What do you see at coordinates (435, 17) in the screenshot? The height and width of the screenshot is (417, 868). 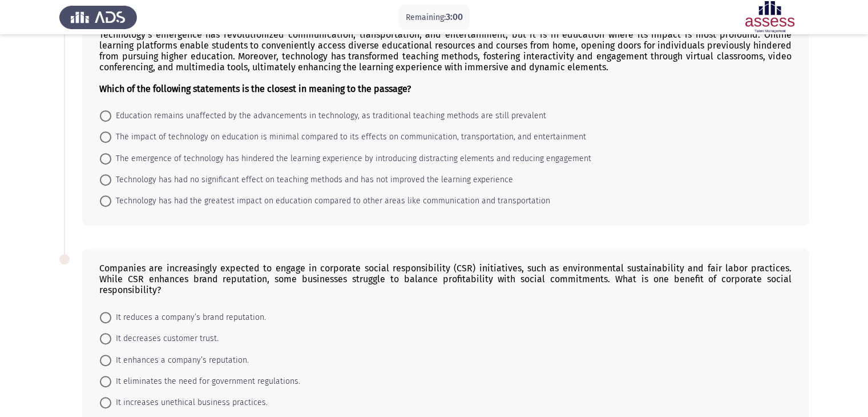 I see `p: Remaining:` at bounding box center [435, 17].